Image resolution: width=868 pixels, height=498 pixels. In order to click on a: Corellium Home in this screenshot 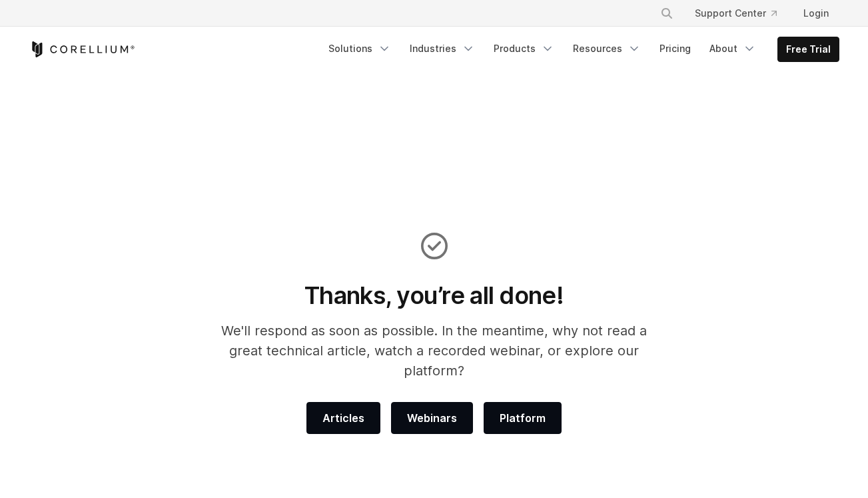, I will do `click(82, 50)`.